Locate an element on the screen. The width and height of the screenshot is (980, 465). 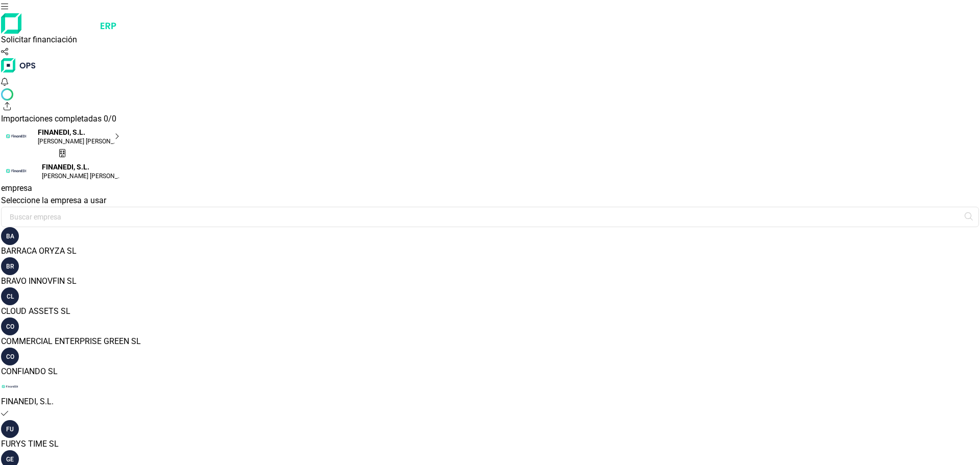
div: BA is located at coordinates (10, 236).